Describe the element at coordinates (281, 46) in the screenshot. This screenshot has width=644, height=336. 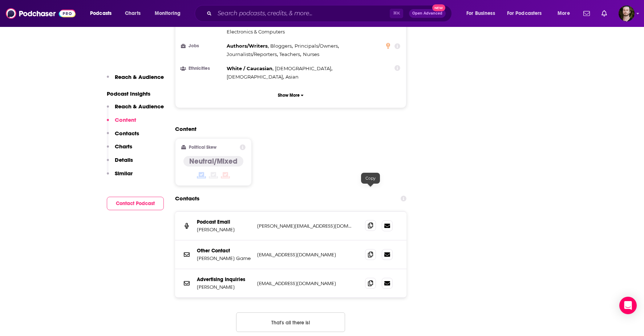
I see `span: Bloggers` at that location.